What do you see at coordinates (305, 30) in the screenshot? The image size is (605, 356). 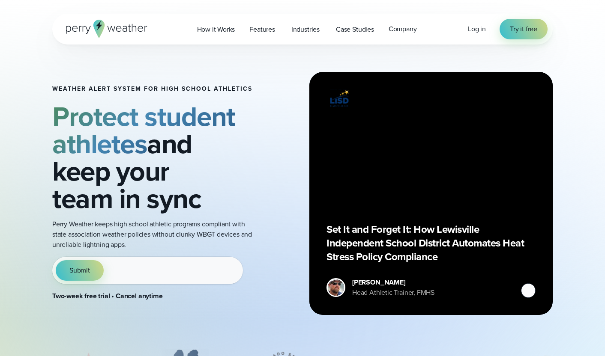 I see `span: Industries` at bounding box center [305, 30].